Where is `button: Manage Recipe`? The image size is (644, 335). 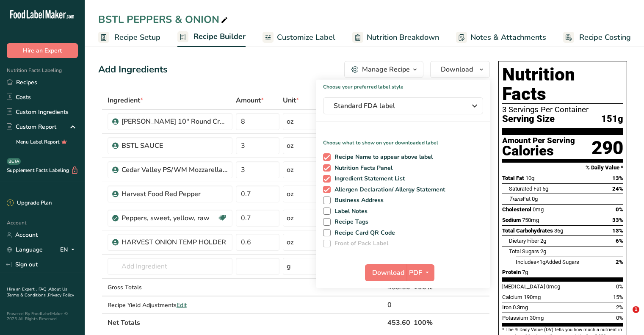
button: Manage Recipe is located at coordinates (383, 70).